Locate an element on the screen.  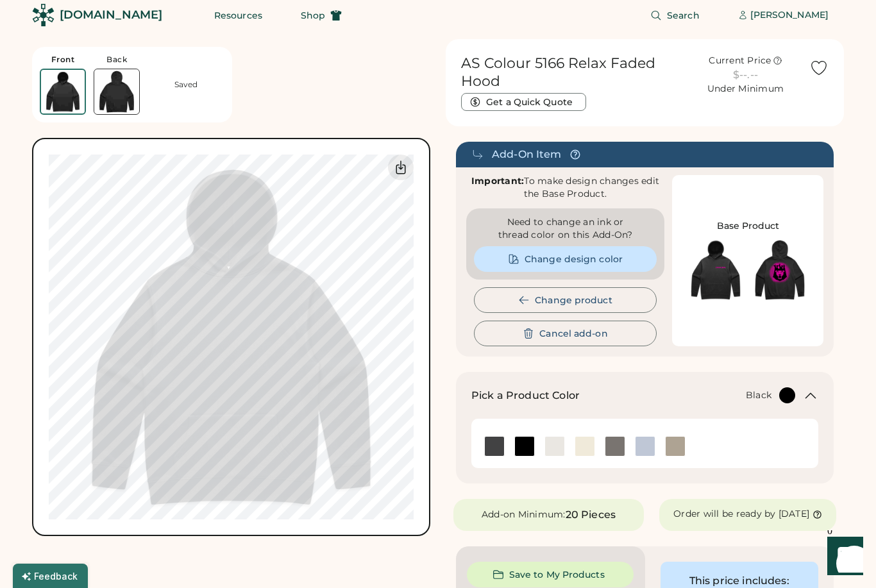
div: Find out more about the add-on product feature is located at coordinates (576, 154).